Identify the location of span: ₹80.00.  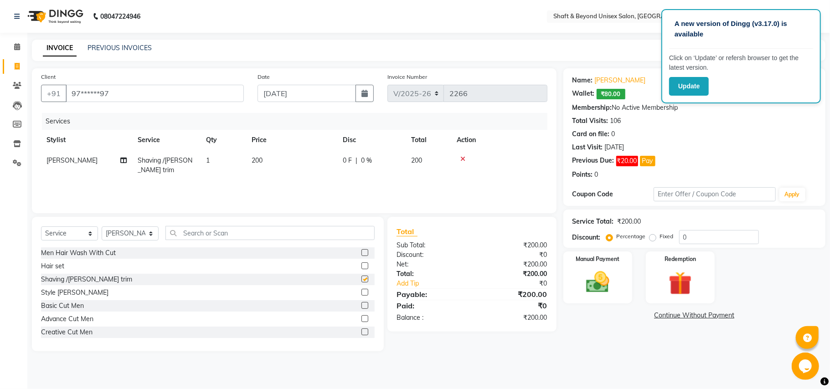
(611, 94).